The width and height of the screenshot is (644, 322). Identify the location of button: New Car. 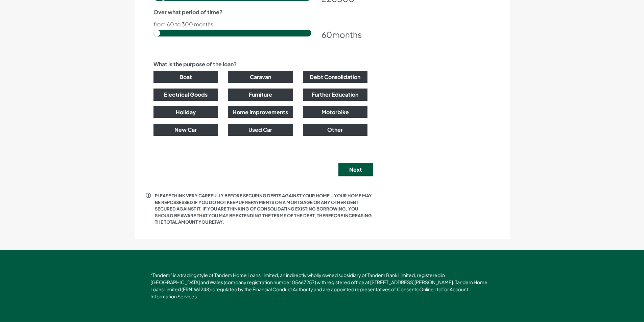
(185, 130).